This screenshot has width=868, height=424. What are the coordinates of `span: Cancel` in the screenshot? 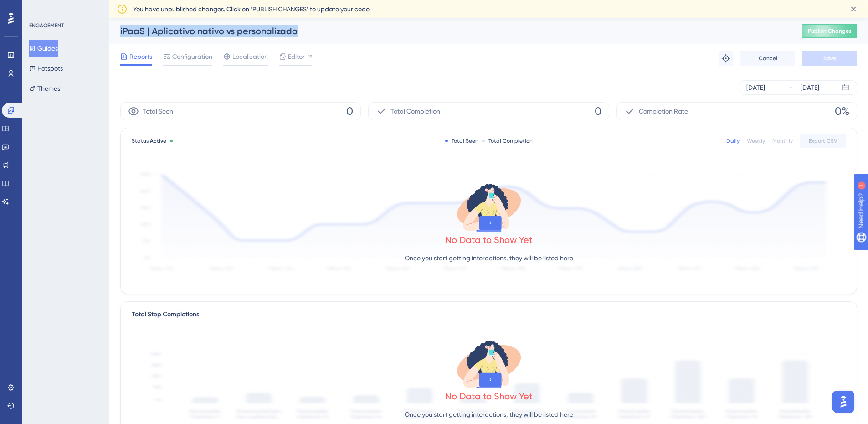 It's located at (768, 58).